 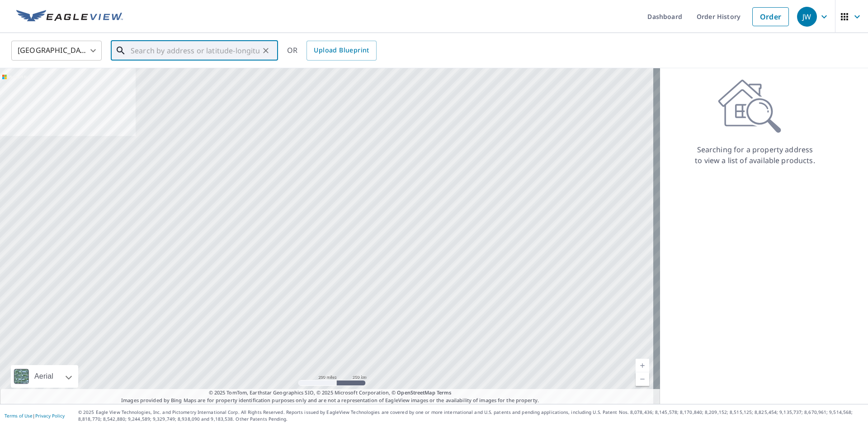 I want to click on p: Searching for a property address to view a list of available products., so click(x=755, y=155).